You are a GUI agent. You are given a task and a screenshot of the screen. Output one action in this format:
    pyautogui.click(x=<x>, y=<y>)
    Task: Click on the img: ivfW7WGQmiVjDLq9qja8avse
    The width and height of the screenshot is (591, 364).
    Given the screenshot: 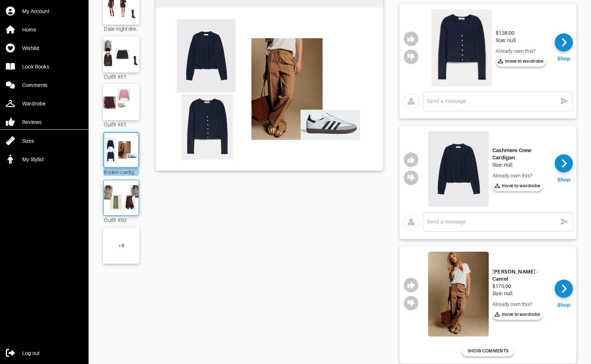 What is the action you would take?
    pyautogui.click(x=461, y=48)
    